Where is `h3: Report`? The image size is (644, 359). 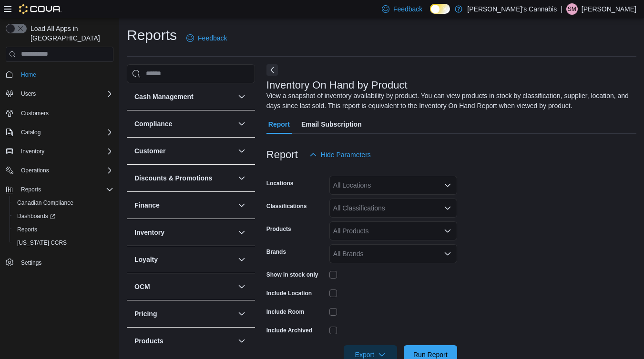 h3: Report is located at coordinates (282, 155).